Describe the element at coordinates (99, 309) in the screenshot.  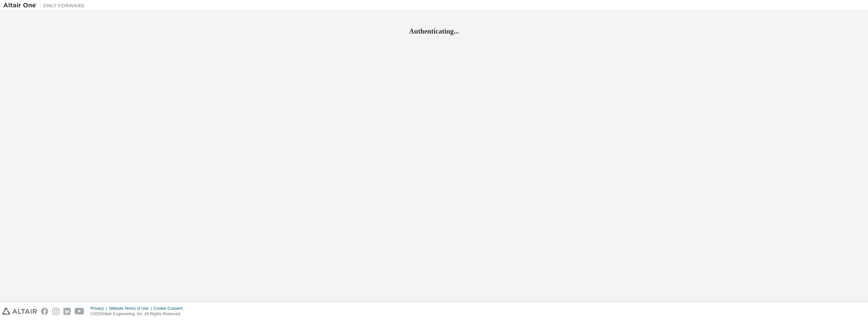
I see `div: Privacy` at that location.